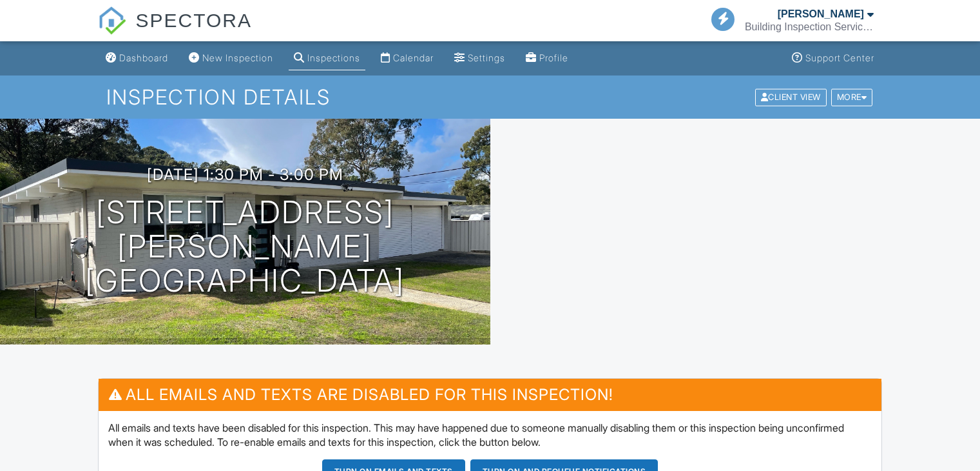  What do you see at coordinates (136, 58) in the screenshot?
I see `a: Dashboard` at bounding box center [136, 58].